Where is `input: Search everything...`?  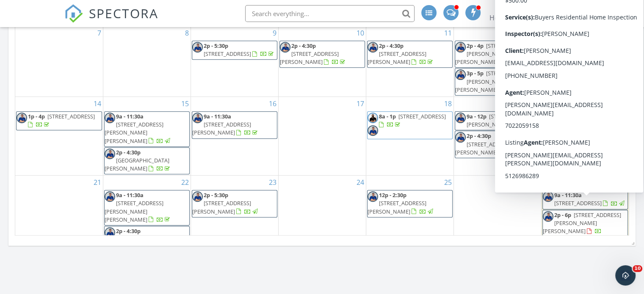
input: Search everything... is located at coordinates (330, 13).